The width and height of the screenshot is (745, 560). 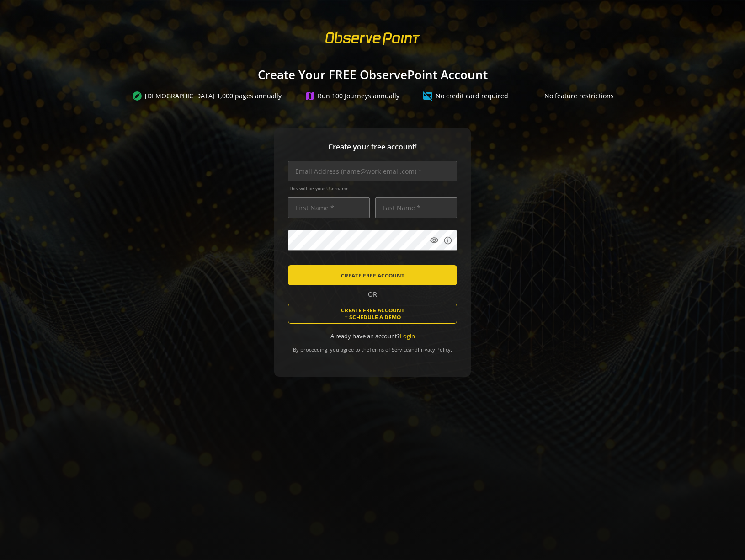 What do you see at coordinates (373, 314) in the screenshot?
I see `button: CREATE FREE ACCOUNT+ SCHEDULE A DEMO` at bounding box center [373, 314].